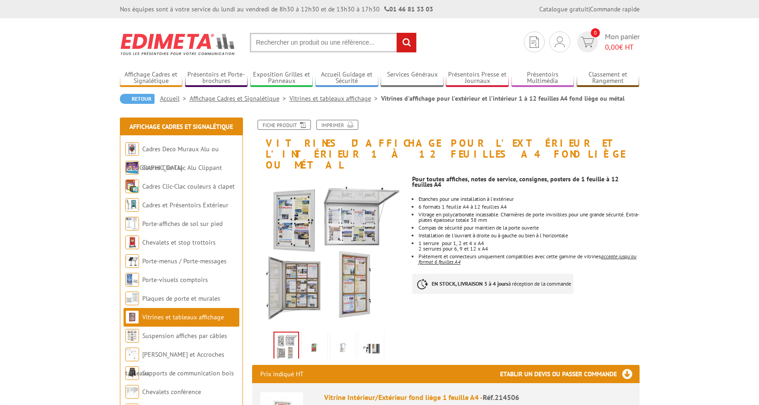 The image size is (759, 405). What do you see at coordinates (529, 199) in the screenshot?
I see `p: Etanches pour une installation à l'extérieur` at bounding box center [529, 199].